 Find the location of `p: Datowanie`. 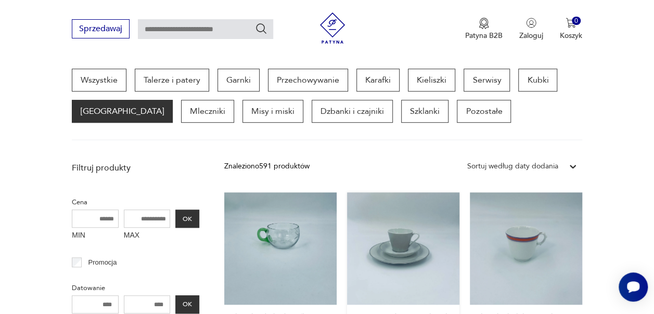

p: Datowanie is located at coordinates (135, 288).